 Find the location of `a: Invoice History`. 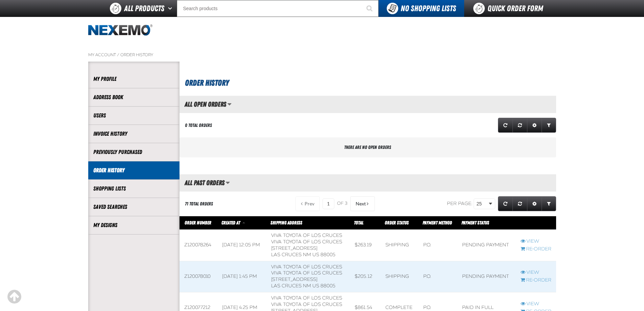

a: Invoice History is located at coordinates (134, 134).